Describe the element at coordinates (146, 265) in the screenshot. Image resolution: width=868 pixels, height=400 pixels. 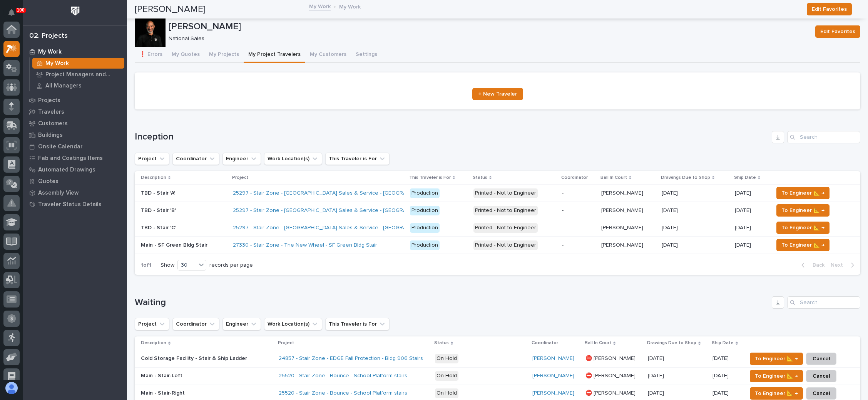
I see `p: 1 of 1` at that location.